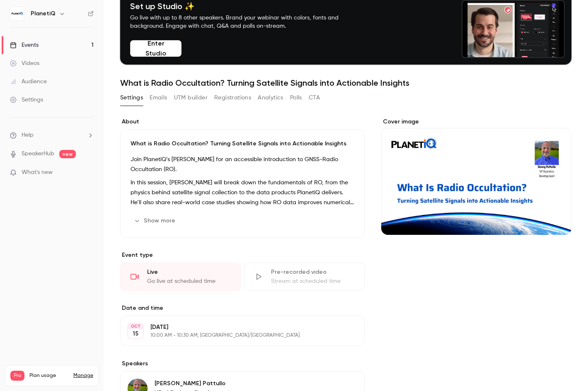 The image size is (588, 391). What do you see at coordinates (477, 121) in the screenshot?
I see `label: Cover image` at bounding box center [477, 121].